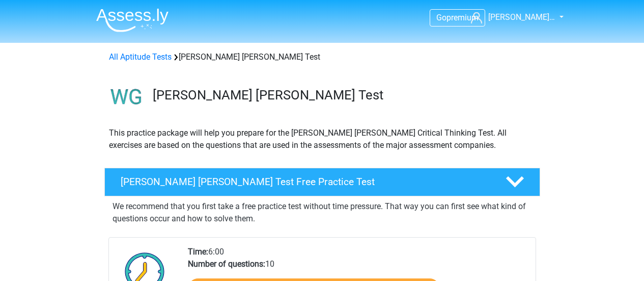  What do you see at coordinates (462, 17) in the screenshot?
I see `span: premium` at bounding box center [462, 17].